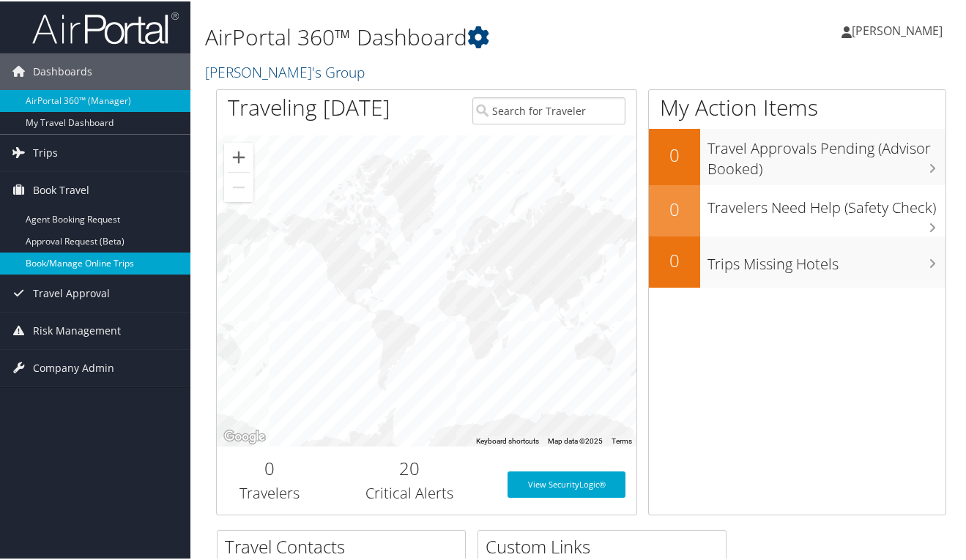 Image resolution: width=966 pixels, height=560 pixels. Describe the element at coordinates (269, 492) in the screenshot. I see `h3: Travelers` at that location.